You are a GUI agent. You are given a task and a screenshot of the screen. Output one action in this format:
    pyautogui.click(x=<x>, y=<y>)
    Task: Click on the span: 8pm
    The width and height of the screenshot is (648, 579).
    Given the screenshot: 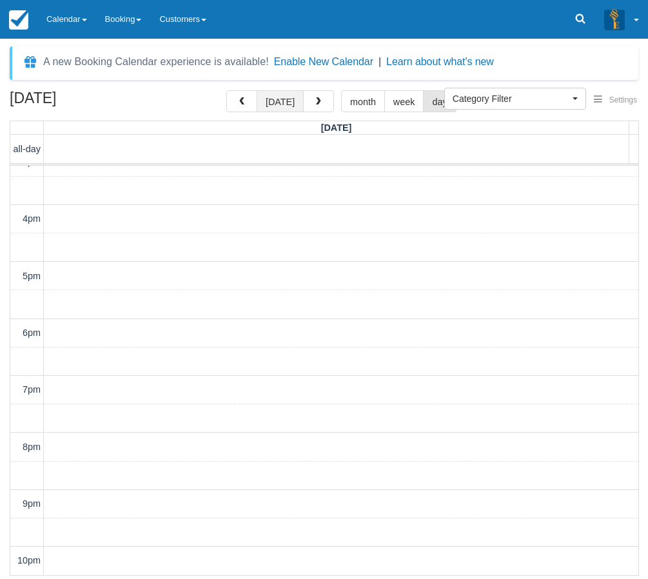 What is the action you would take?
    pyautogui.click(x=32, y=447)
    